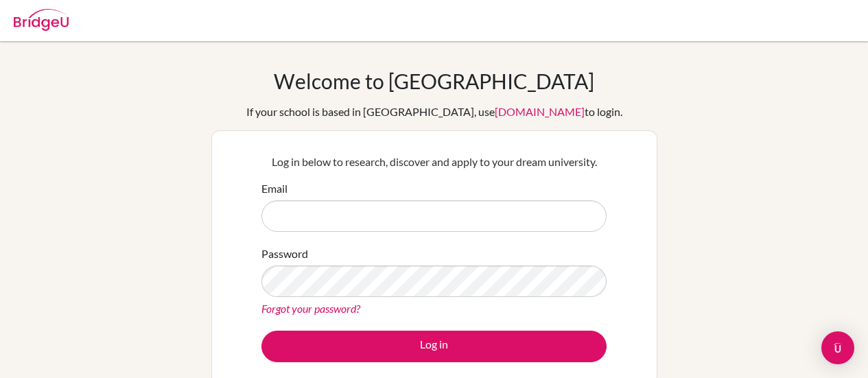 The width and height of the screenshot is (868, 378). I want to click on img: Bridge-U, so click(41, 20).